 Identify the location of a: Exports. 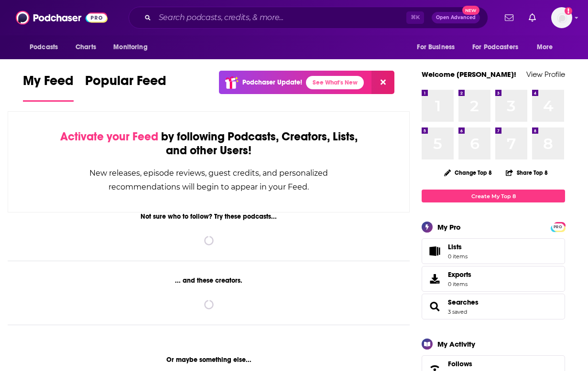
(493, 278).